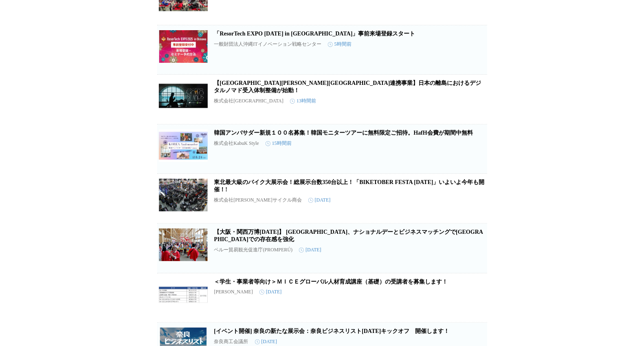 Image resolution: width=644 pixels, height=346 pixels. Describe the element at coordinates (340, 44) in the screenshot. I see `time: 5時間前` at that location.